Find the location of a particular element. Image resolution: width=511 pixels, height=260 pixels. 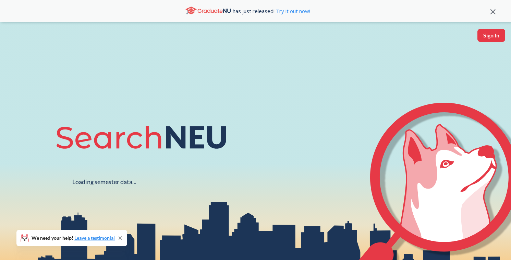

button: Sign In is located at coordinates (491, 35).